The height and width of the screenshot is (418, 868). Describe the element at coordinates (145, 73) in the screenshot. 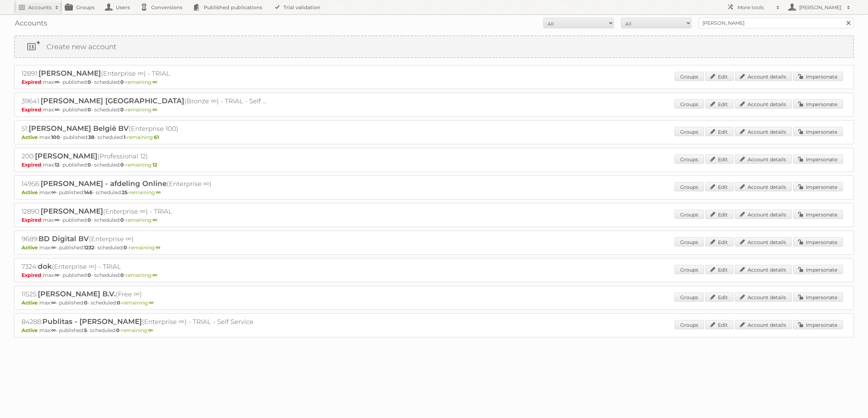

I see `h2: 12891: (Enterprise ∞) - TRIAL` at that location.